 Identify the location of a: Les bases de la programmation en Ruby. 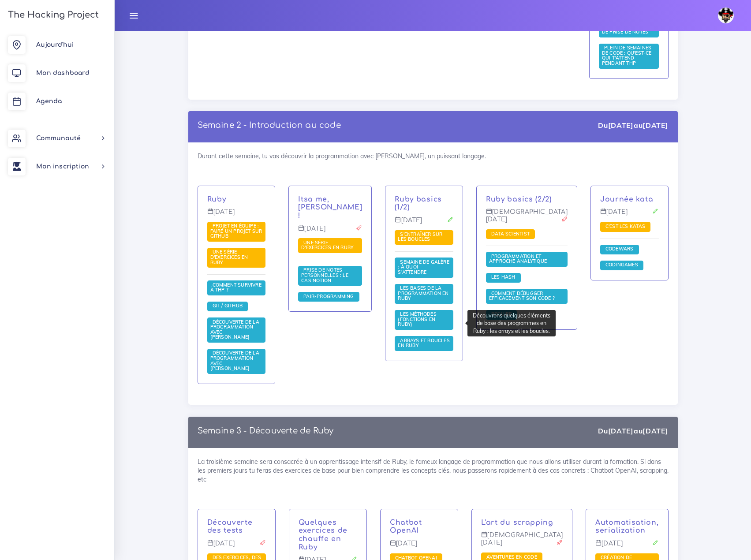
(423, 294).